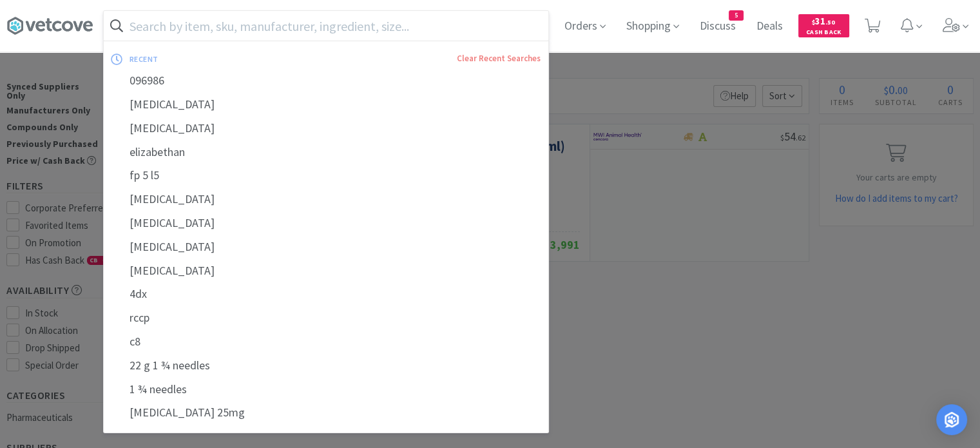  What do you see at coordinates (830, 22) in the screenshot?
I see `span: . 50` at bounding box center [830, 22].